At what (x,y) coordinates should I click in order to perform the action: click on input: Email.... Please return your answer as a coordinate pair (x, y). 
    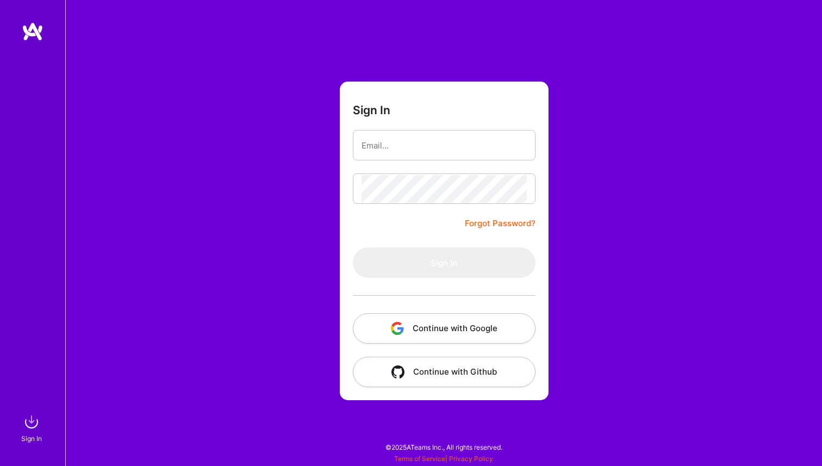
    Looking at the image, I should click on (444, 145).